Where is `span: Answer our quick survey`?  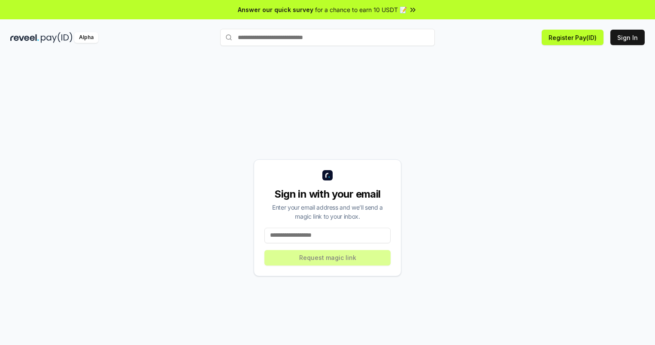
span: Answer our quick survey is located at coordinates (276, 9).